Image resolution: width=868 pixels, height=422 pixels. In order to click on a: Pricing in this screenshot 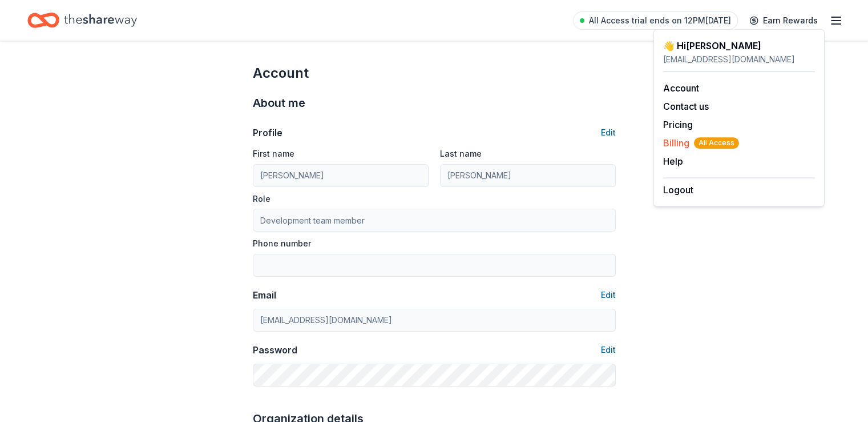, I will do `click(678, 124)`.